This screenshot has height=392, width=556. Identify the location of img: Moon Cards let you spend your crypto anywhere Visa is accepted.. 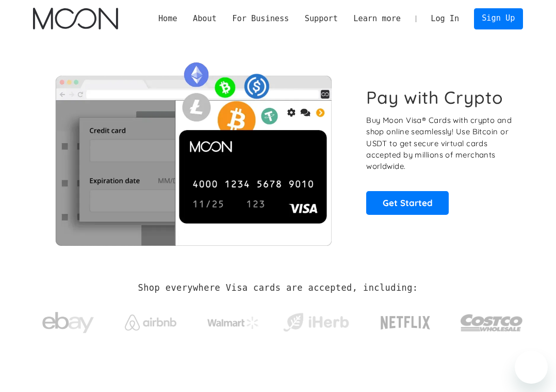
(193, 151).